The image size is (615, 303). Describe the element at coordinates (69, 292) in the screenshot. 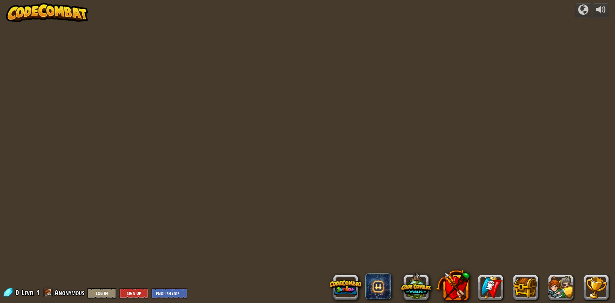

I see `span: Anonymous` at that location.